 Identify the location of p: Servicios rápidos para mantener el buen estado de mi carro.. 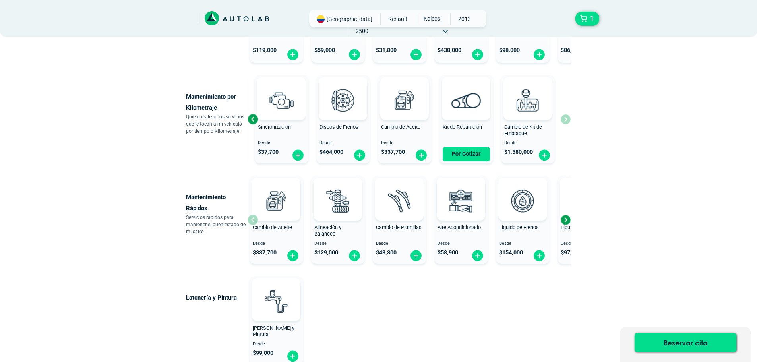
(217, 225).